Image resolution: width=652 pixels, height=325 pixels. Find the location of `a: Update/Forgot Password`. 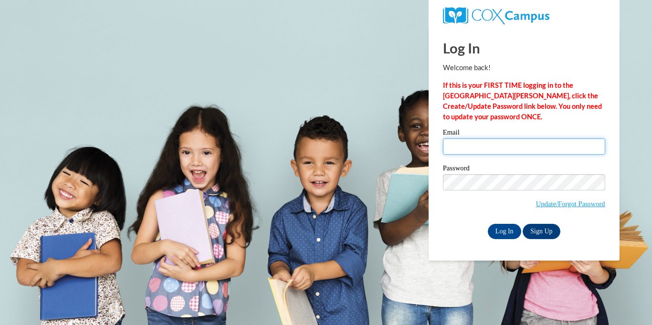

a: Update/Forgot Password is located at coordinates (571, 204).